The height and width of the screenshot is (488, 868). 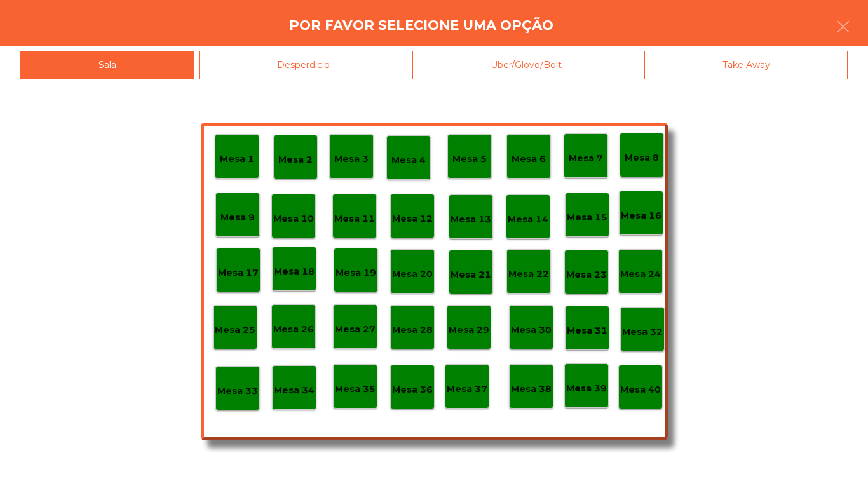 I want to click on p: Mesa 6, so click(x=528, y=159).